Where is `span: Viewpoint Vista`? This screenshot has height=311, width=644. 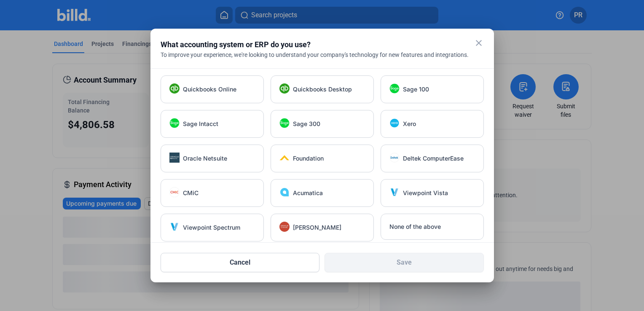 span: Viewpoint Vista is located at coordinates (425, 193).